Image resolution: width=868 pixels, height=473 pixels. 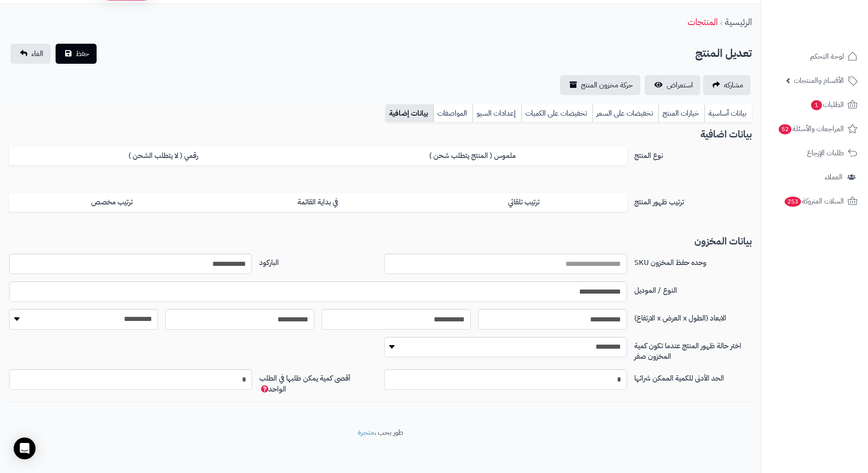 What do you see at coordinates (693, 349) in the screenshot?
I see `label: اختر حالة ظهور المنتج عندما تكون كمية المخزون صفر` at bounding box center [693, 349].